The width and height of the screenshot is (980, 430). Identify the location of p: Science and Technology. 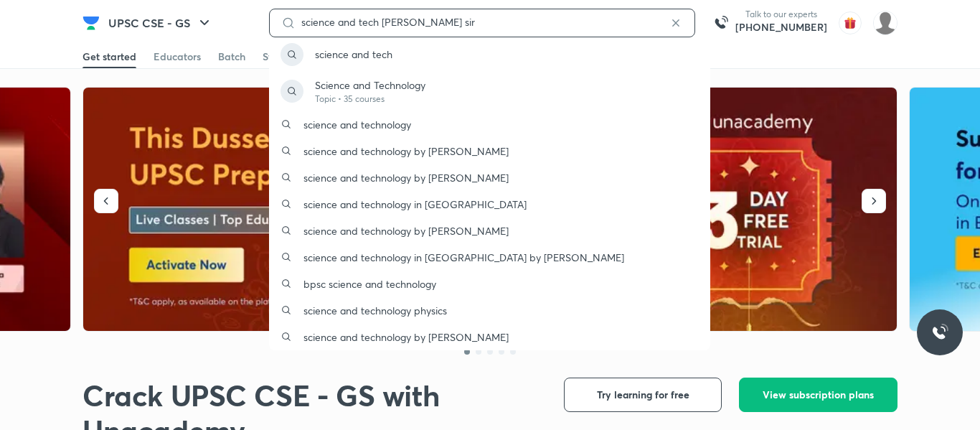
(370, 85).